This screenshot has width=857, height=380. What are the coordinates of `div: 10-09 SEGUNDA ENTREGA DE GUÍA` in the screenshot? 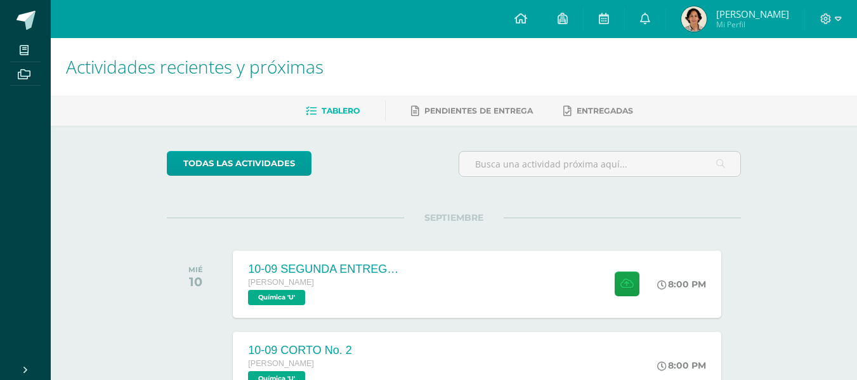 It's located at (324, 269).